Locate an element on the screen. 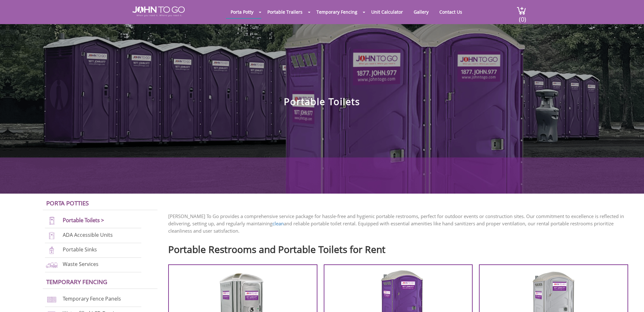 This screenshot has width=644, height=312. a: Waste Services is located at coordinates (80, 264).